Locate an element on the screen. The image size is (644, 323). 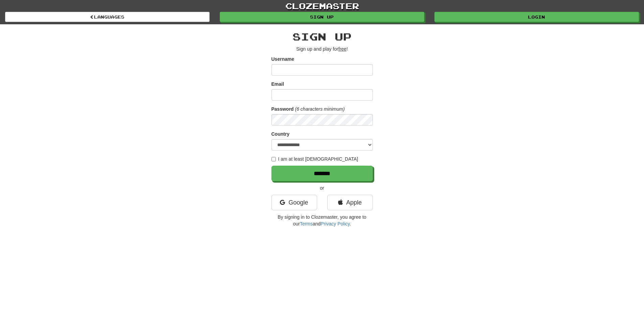
a: Languages is located at coordinates (107, 17).